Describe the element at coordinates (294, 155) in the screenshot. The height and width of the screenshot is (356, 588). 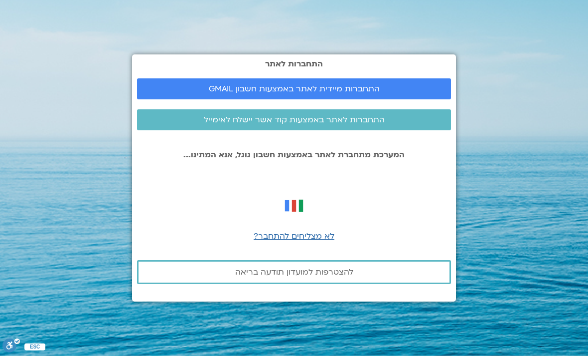
I see `p: המערכת מתחברת לאתר באמצעות חשבון גוגל, אנא המתינו...` at that location.